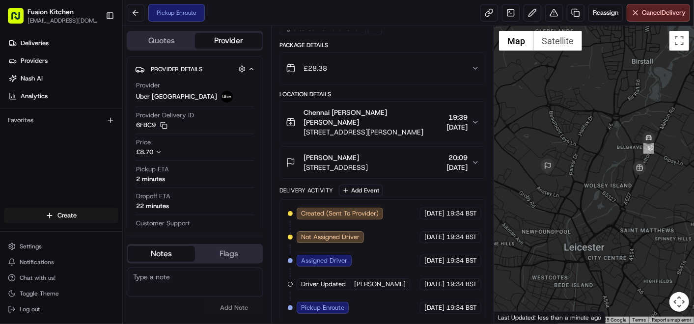  I want to click on div: 22 minutes, so click(152, 206).